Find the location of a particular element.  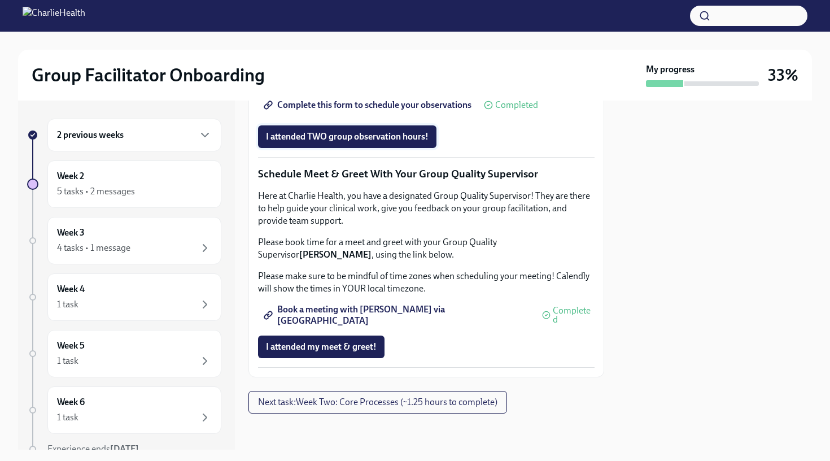

a: Week 25 tasks • 2 messages is located at coordinates (124, 184).